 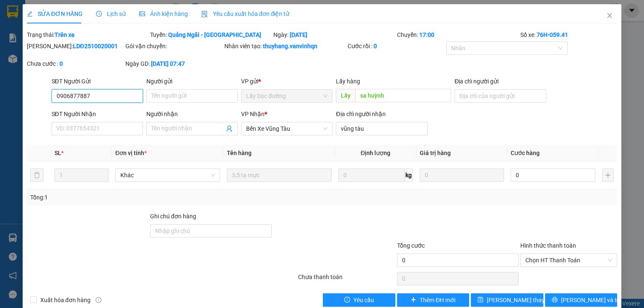 What do you see at coordinates (37, 175) in the screenshot?
I see `button: delete` at bounding box center [37, 175].